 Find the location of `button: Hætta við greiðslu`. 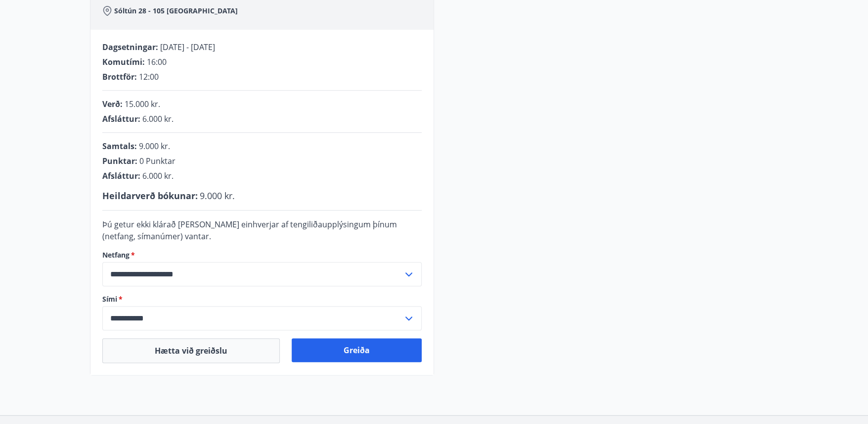

button: Hætta við greiðslu is located at coordinates (191, 351).